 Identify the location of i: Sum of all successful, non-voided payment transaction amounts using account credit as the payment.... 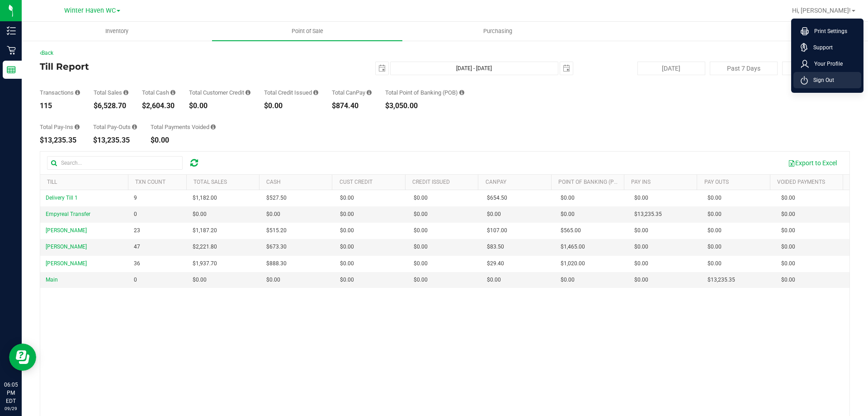
(247, 92).